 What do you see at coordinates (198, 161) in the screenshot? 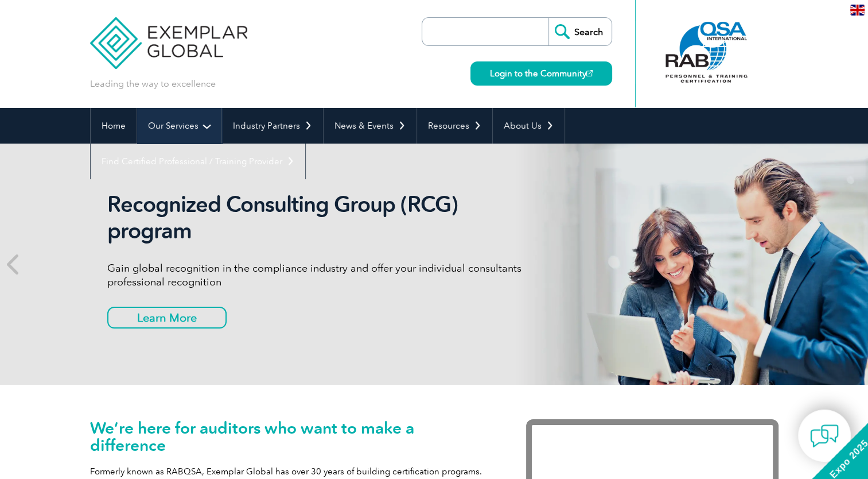
I see `a: Find Certified Professional / Training Provider` at bounding box center [198, 161].